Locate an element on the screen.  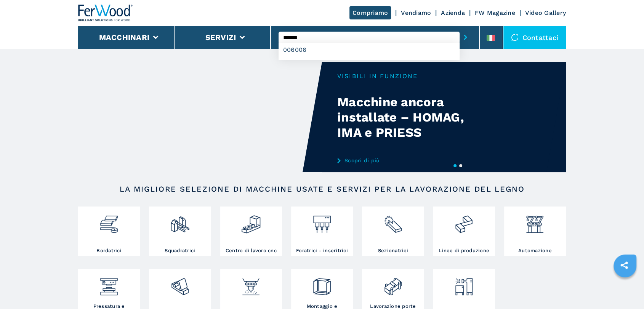
h3: Squadratrici is located at coordinates (180, 251).